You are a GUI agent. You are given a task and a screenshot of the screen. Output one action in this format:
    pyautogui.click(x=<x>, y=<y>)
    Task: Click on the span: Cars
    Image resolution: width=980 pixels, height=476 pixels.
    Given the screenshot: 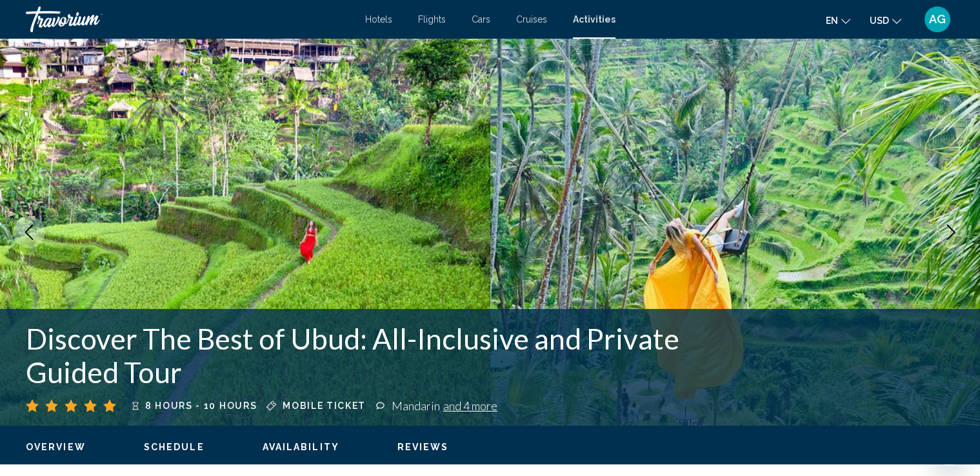 What is the action you would take?
    pyautogui.click(x=481, y=19)
    